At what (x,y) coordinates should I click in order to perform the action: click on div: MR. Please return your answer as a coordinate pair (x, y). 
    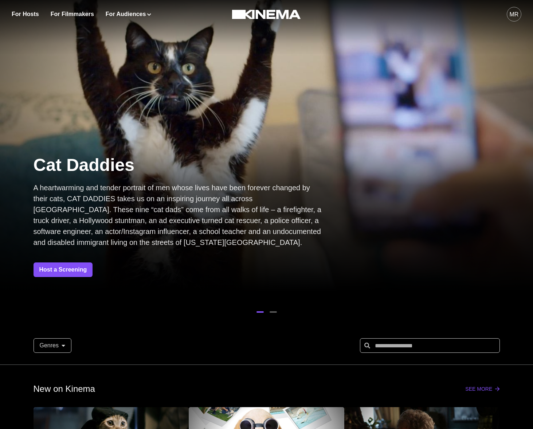
    Looking at the image, I should click on (514, 15).